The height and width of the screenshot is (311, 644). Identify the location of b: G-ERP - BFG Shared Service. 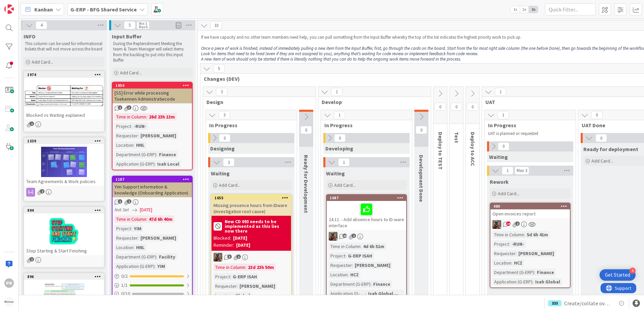
(104, 9).